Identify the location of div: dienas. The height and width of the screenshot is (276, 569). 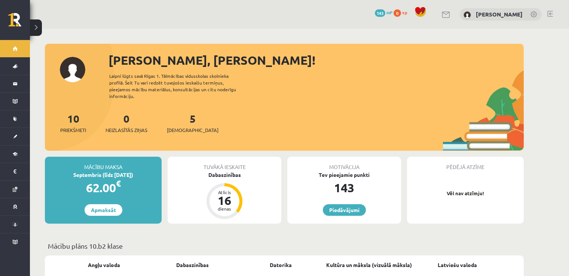
(225, 209).